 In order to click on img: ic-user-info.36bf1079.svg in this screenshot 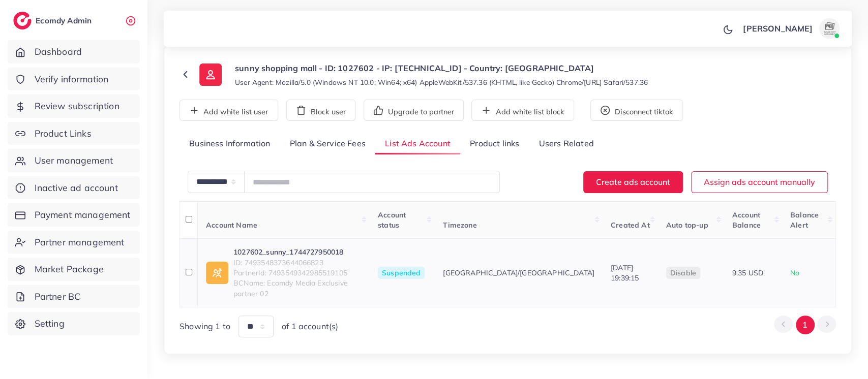, I will do `click(211, 75)`.